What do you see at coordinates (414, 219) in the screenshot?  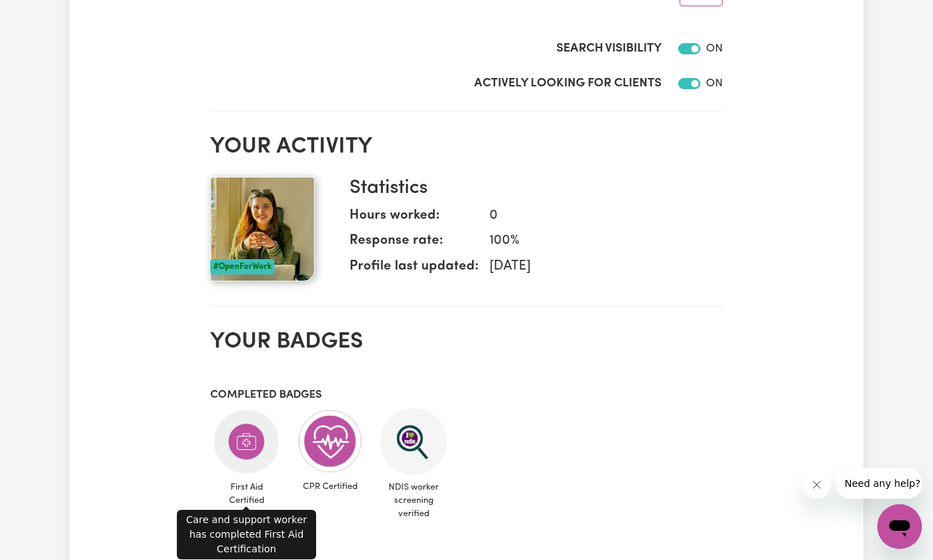 I see `dt: Hours worked:` at bounding box center [414, 219].